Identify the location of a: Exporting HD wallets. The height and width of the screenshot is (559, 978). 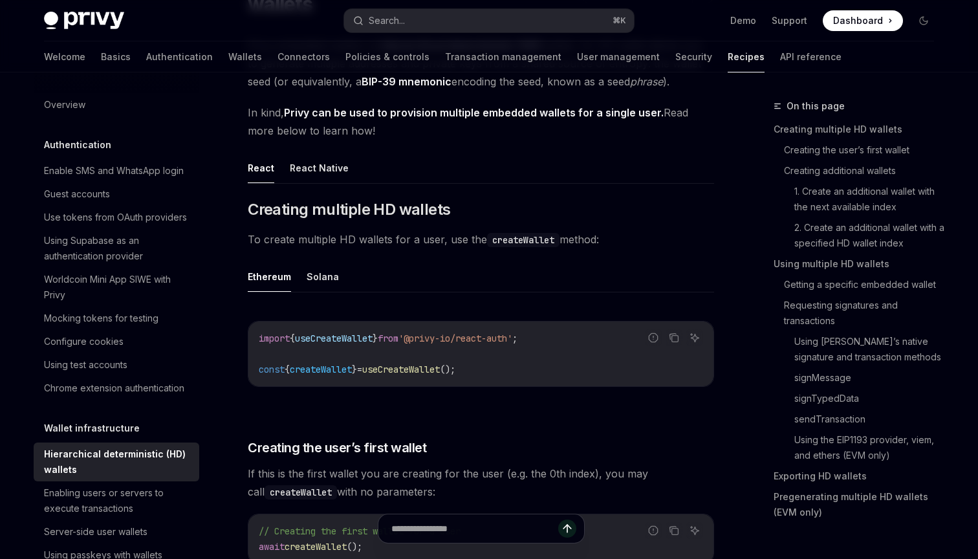
(859, 476).